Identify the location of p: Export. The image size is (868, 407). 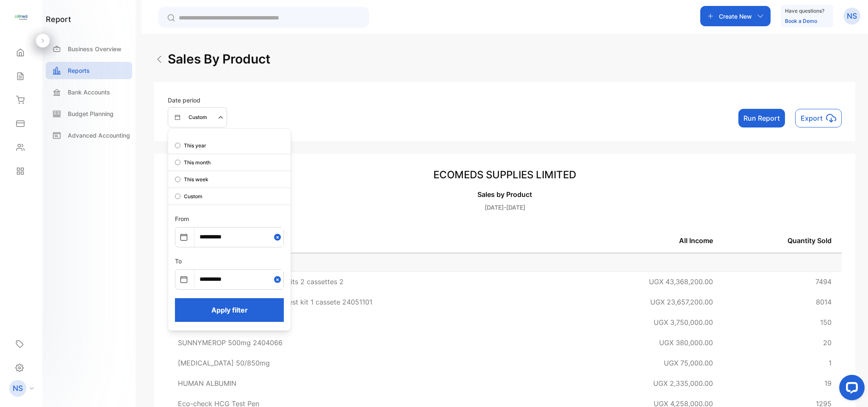
(812, 118).